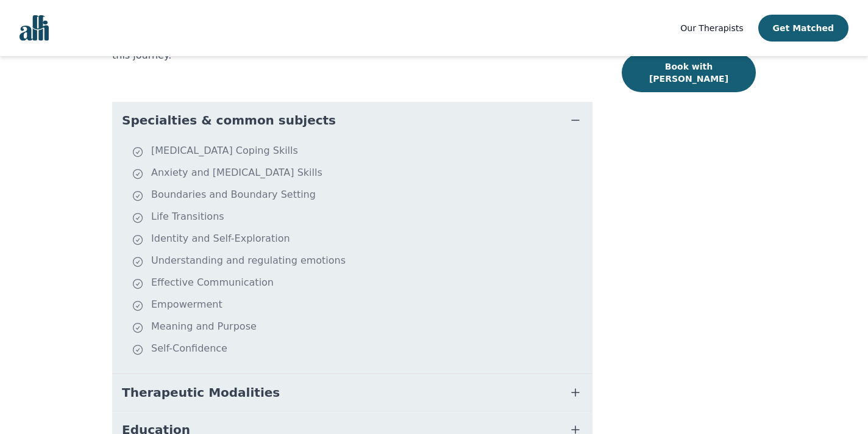 This screenshot has width=868, height=434. I want to click on li: Effective Communication, so click(360, 283).